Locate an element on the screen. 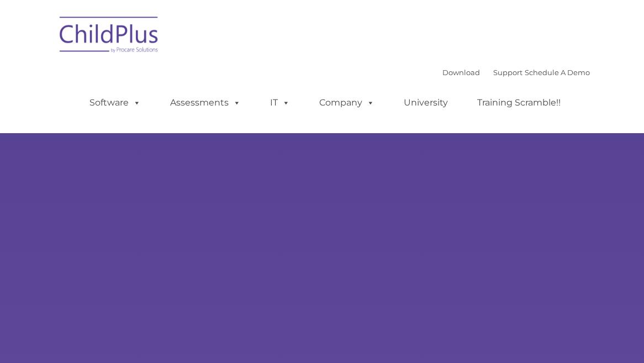 The height and width of the screenshot is (363, 644). a: Training Scramble!! is located at coordinates (519, 103).